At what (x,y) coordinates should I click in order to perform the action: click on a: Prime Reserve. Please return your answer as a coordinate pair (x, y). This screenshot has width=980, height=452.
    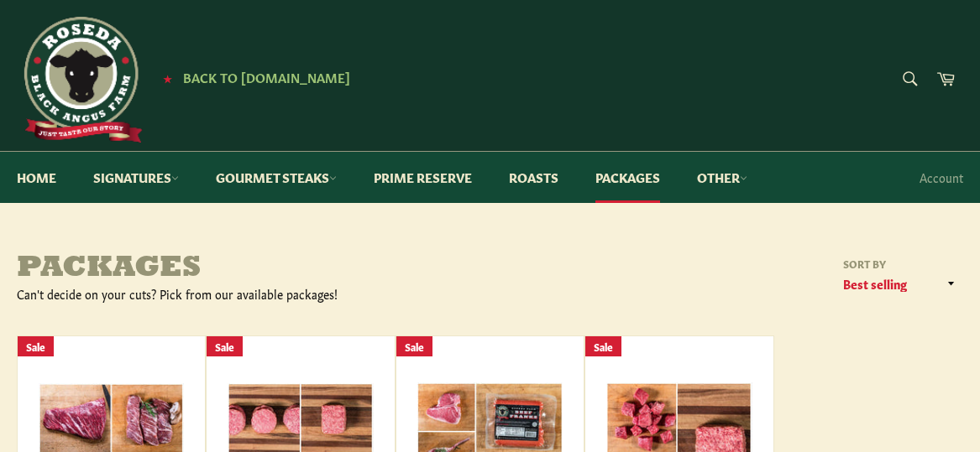
    Looking at the image, I should click on (422, 177).